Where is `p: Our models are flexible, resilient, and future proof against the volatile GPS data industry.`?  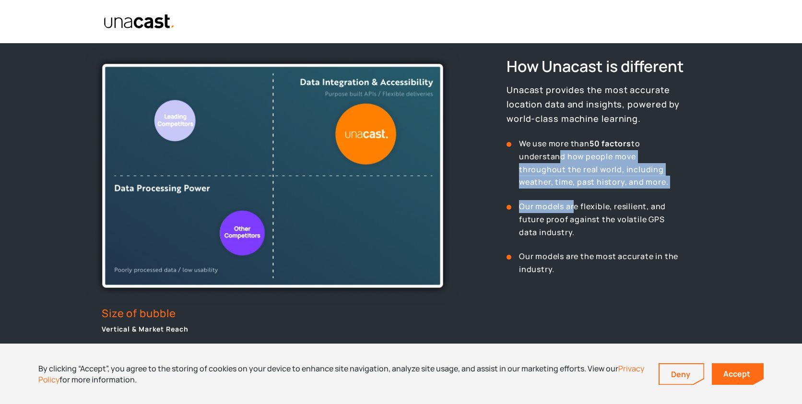 p: Our models are flexible, resilient, and future proof against the volatile GPS data industry. is located at coordinates (604, 219).